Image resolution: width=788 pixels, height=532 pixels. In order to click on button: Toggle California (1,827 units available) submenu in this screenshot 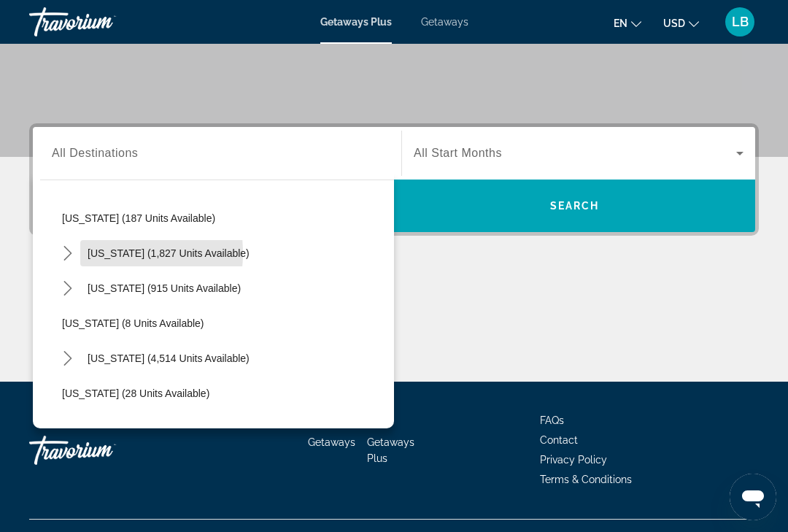, I will do `click(67, 253)`.